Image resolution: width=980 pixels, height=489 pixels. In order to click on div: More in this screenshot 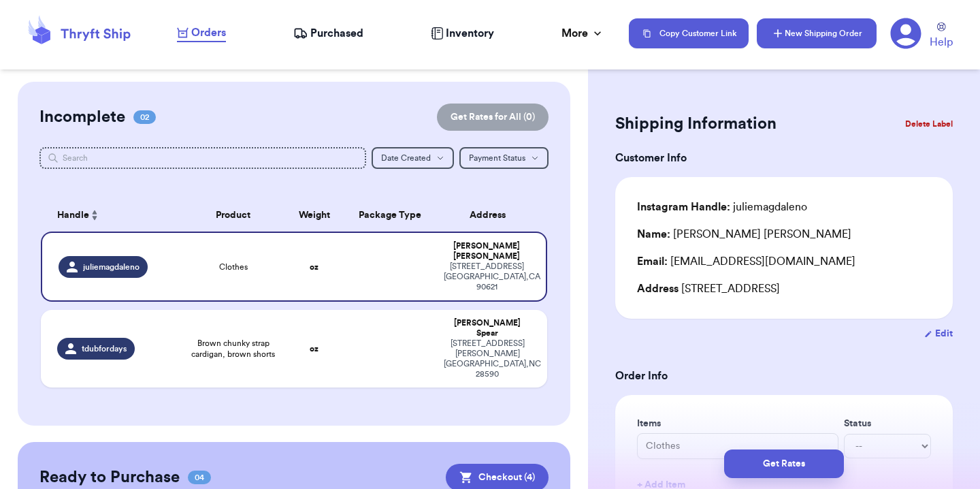, I will do `click(583, 33)`.